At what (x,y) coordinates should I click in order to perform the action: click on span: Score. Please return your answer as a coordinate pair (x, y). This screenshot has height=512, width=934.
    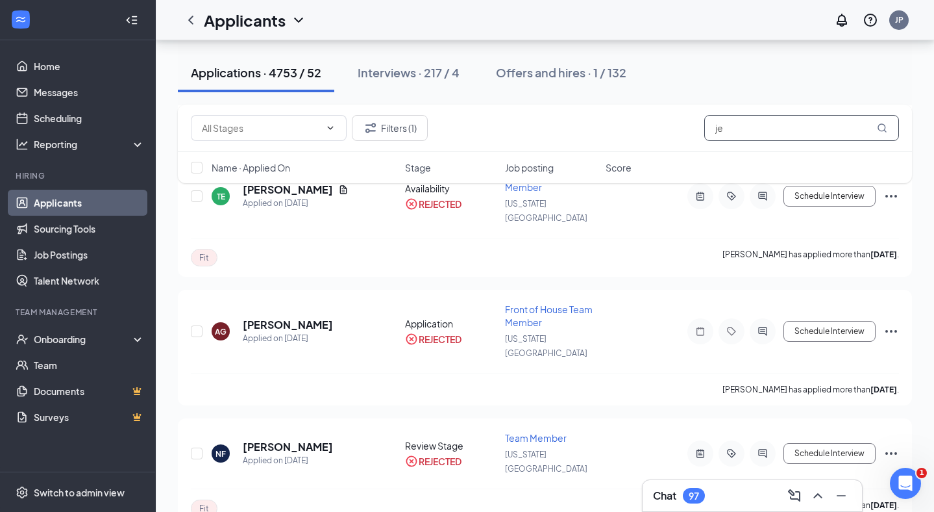
    Looking at the image, I should click on (619, 167).